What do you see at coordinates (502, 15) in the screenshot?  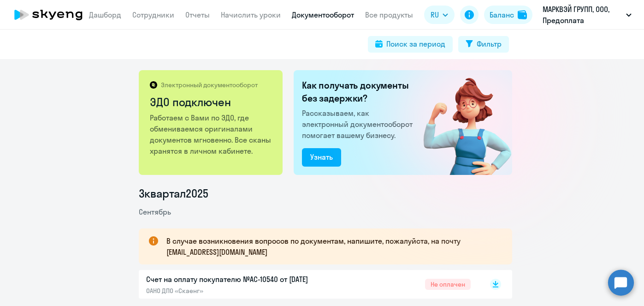 I see `div: Баланс` at bounding box center [502, 15].